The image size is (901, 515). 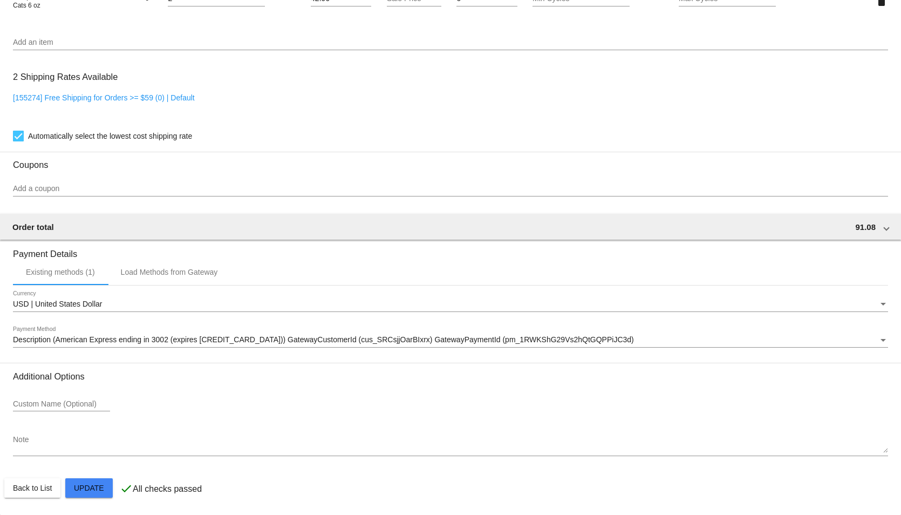 I want to click on button: Update, so click(x=89, y=488).